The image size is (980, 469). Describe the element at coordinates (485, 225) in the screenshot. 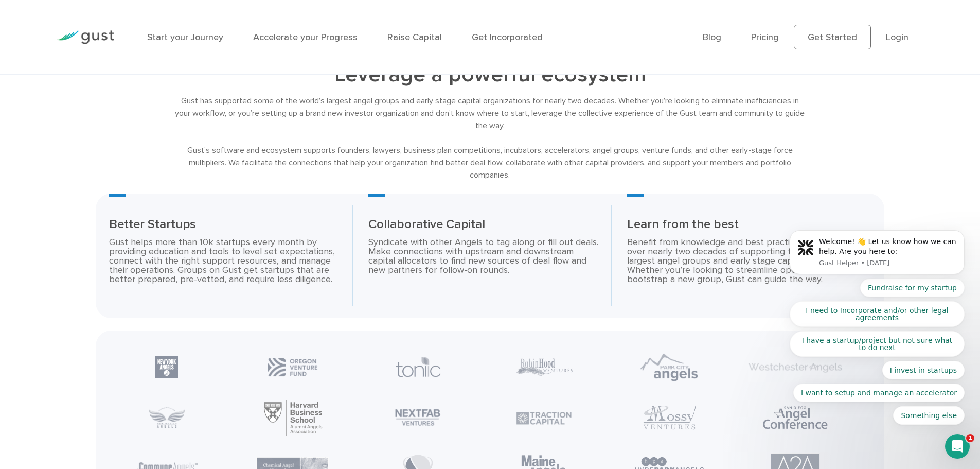

I see `div: Collaborative Capital` at that location.